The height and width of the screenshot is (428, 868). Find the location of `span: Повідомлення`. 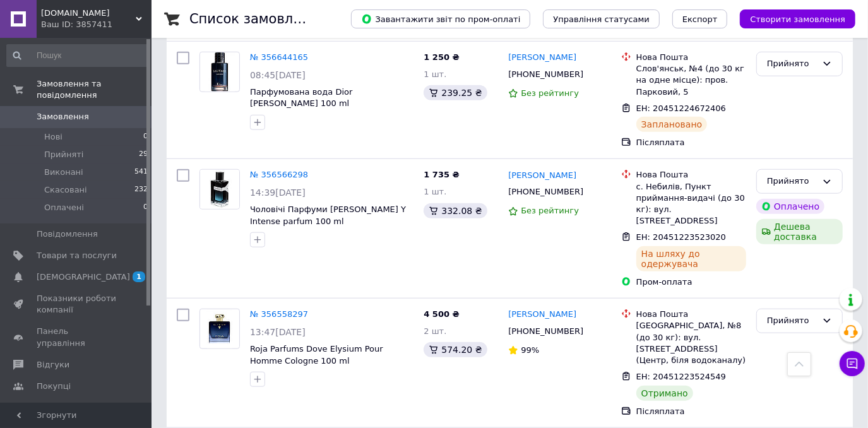

span: Повідомлення is located at coordinates (67, 234).